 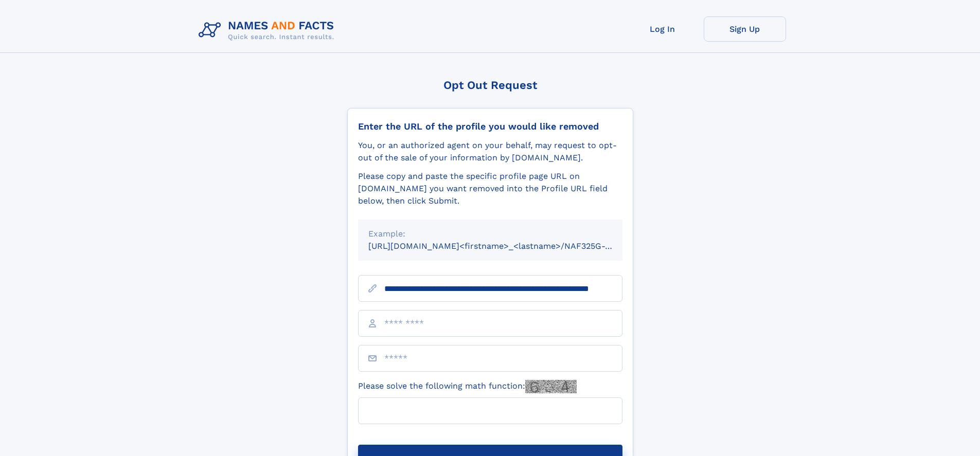 I want to click on label: Please solve the following math function:, so click(x=467, y=387).